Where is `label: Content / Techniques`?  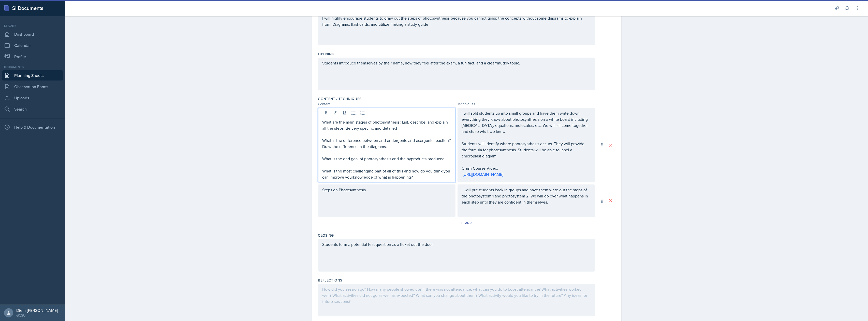 label: Content / Techniques is located at coordinates (340, 99).